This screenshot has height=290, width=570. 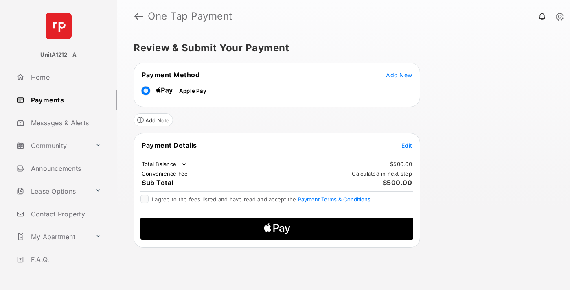 What do you see at coordinates (65, 100) in the screenshot?
I see `a: Payments` at bounding box center [65, 100].